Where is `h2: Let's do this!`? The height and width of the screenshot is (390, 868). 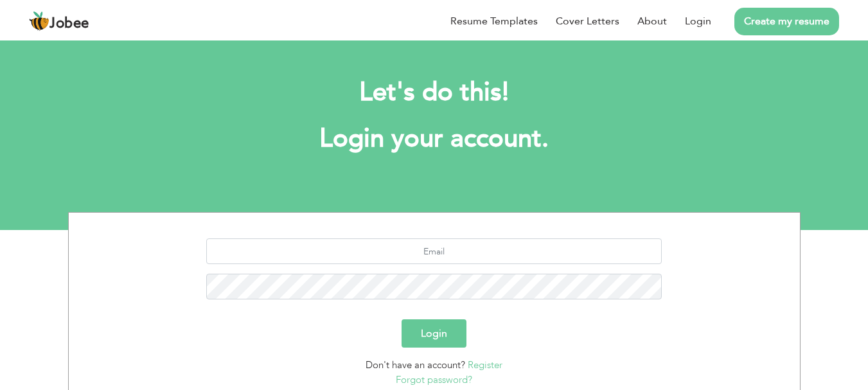 h2: Let's do this! is located at coordinates (434, 93).